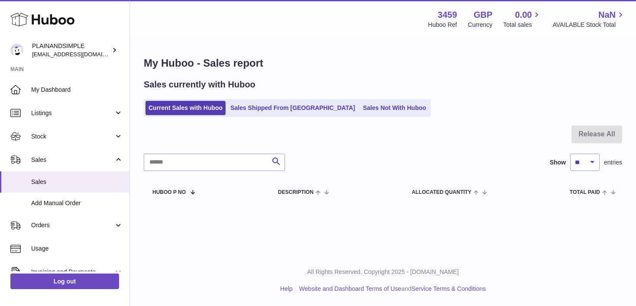 The width and height of the screenshot is (636, 306). Describe the element at coordinates (522, 19) in the screenshot. I see `a: 0.00 Total sales` at that location.